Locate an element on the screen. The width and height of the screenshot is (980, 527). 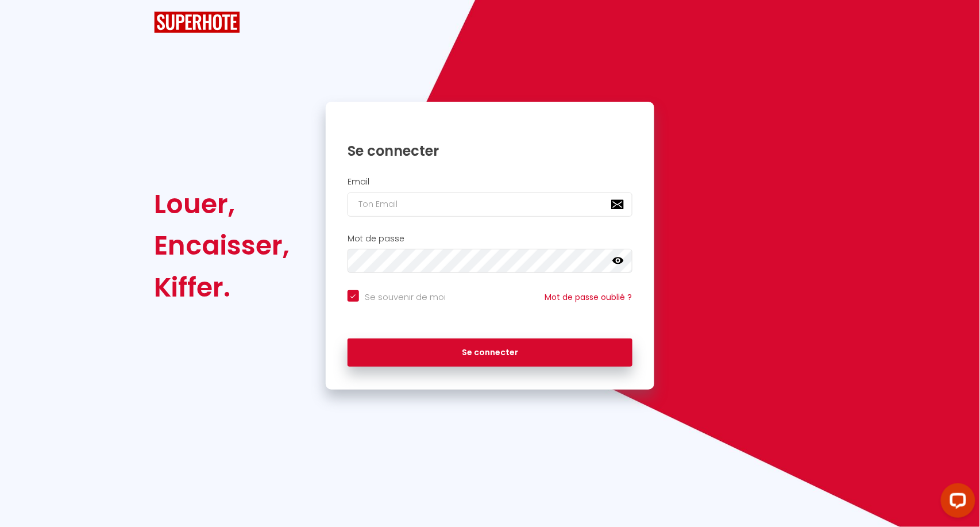
h2: Mot de passe is located at coordinates (490, 239).